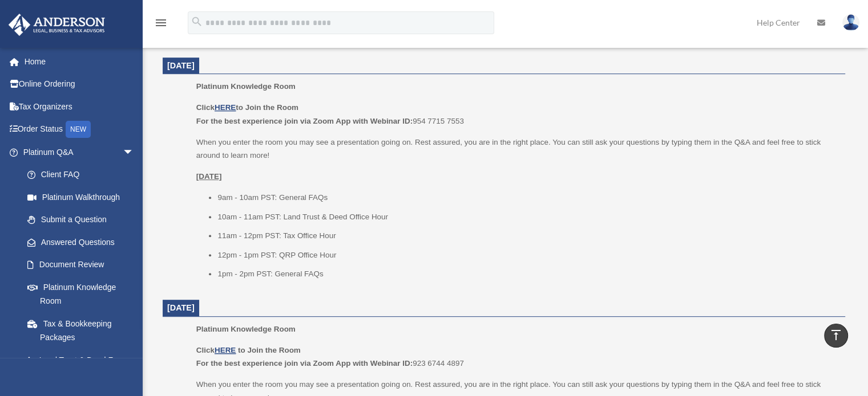 The image size is (868, 396). I want to click on img: Anderson Advisors Platinum Portal, so click(56, 25).